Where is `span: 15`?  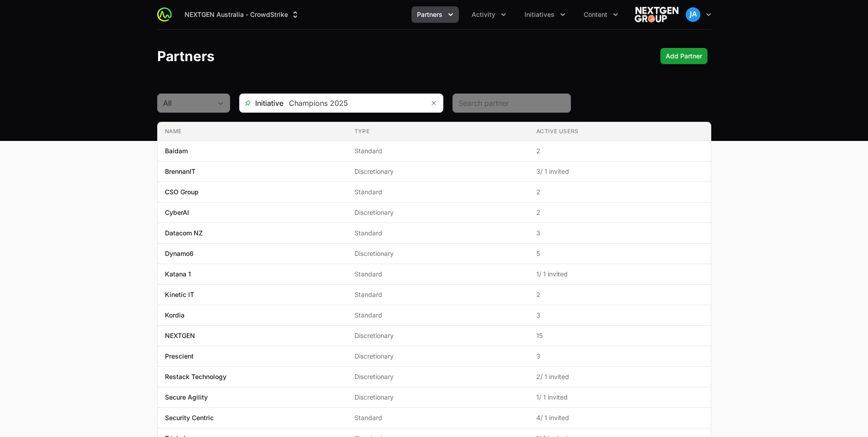
span: 15 is located at coordinates (620, 335).